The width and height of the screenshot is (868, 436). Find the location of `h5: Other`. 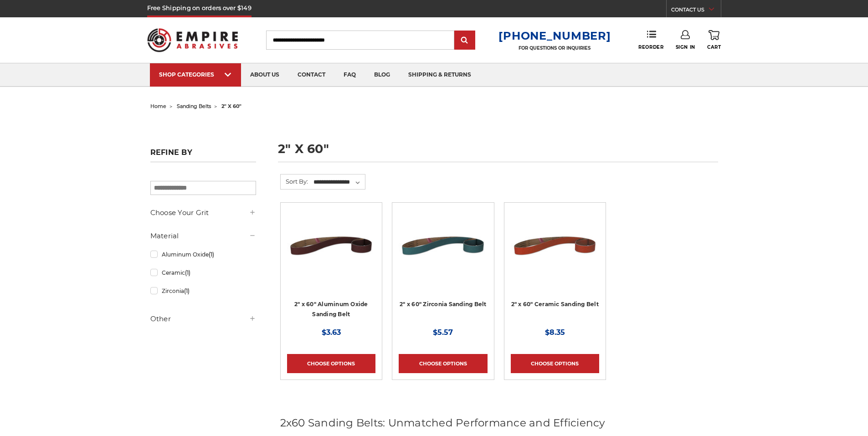

h5: Other is located at coordinates (203, 319).